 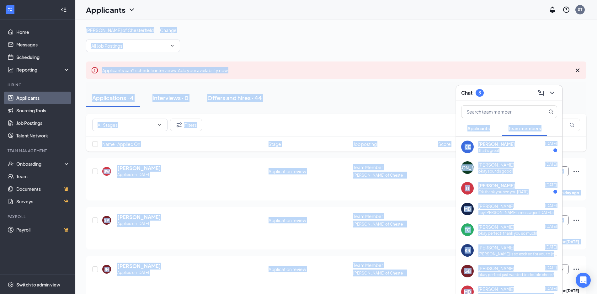 What do you see at coordinates (552, 93) in the screenshot?
I see `button: ChevronDown` at bounding box center [552, 93].